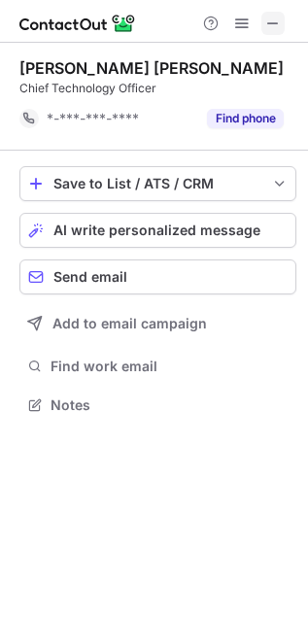  I want to click on button: save-profile-one-click, so click(157, 184).